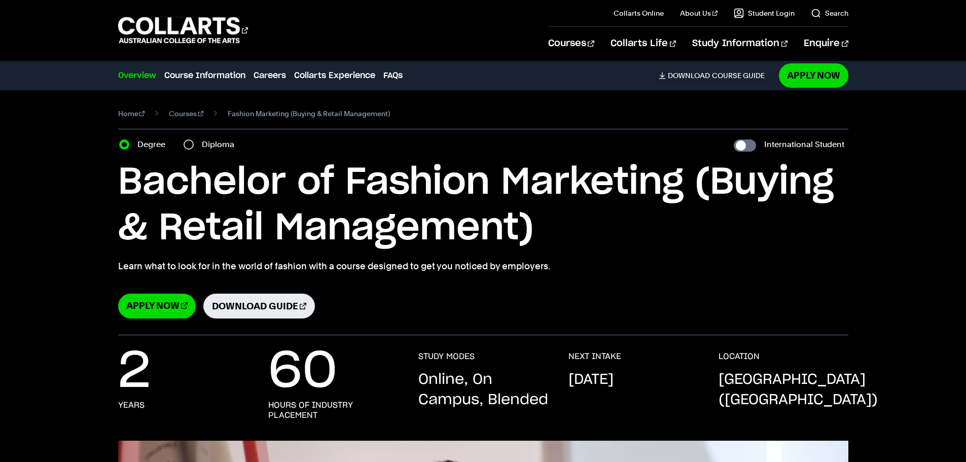 The width and height of the screenshot is (966, 462). What do you see at coordinates (270, 76) in the screenshot?
I see `a: Careers` at bounding box center [270, 76].